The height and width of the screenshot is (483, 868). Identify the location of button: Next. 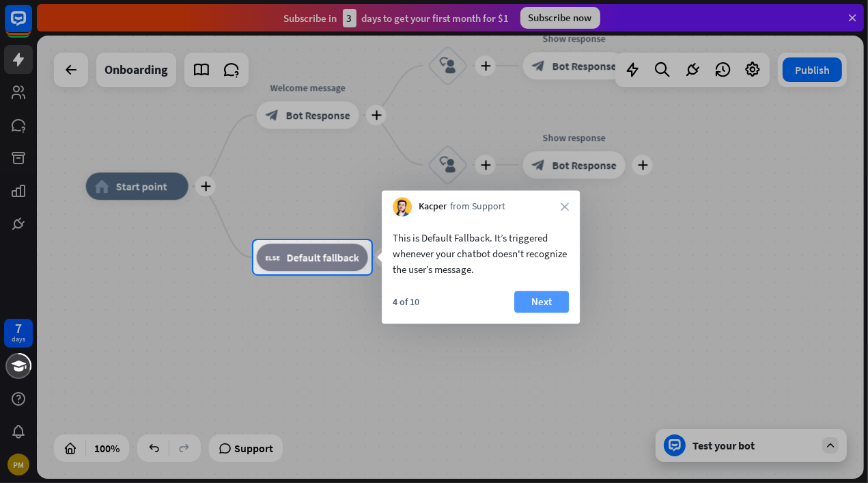
(542, 302).